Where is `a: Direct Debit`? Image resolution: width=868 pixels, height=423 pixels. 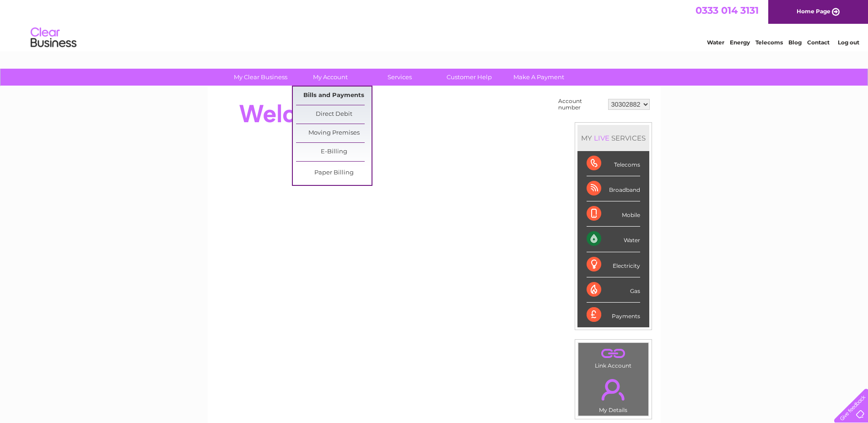
a: Direct Debit is located at coordinates (334, 114).